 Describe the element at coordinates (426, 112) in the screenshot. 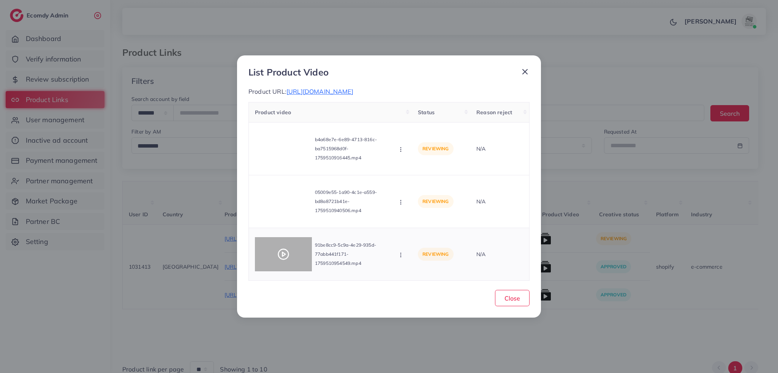

I see `span: Status` at that location.